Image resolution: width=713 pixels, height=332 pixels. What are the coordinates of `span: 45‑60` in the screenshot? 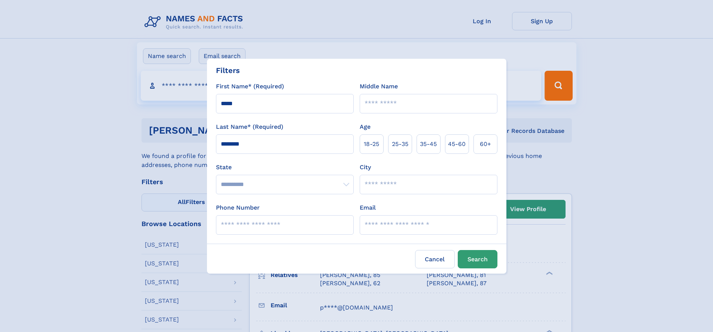 It's located at (457, 144).